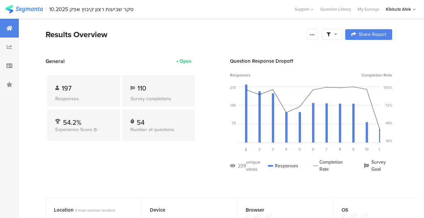 The height and width of the screenshot is (218, 424). I want to click on span: 9, so click(353, 149).